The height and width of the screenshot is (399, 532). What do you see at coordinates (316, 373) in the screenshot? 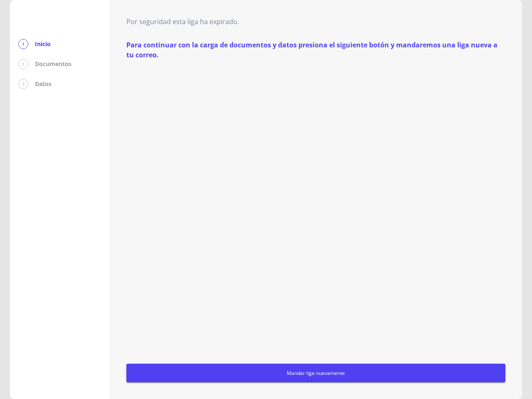
I see `button: Mandar liga nuevamente` at bounding box center [316, 373].